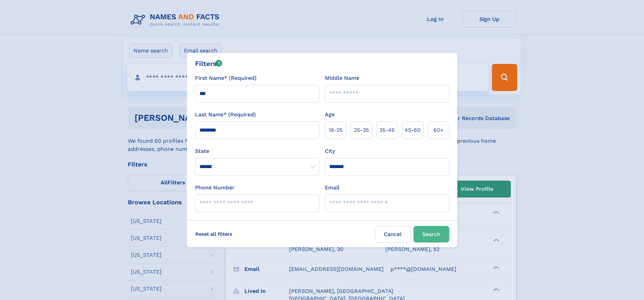 This screenshot has height=300, width=644. What do you see at coordinates (393, 234) in the screenshot?
I see `label: Cancel` at bounding box center [393, 234].